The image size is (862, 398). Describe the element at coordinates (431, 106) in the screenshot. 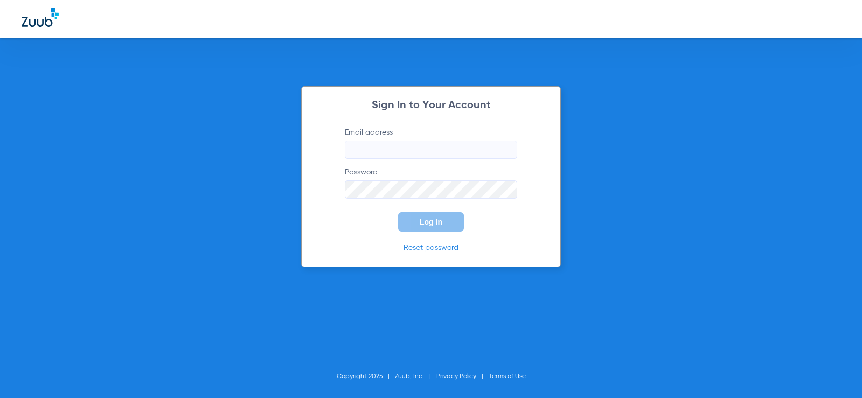

I see `h2: Sign In to Your Account` at that location.